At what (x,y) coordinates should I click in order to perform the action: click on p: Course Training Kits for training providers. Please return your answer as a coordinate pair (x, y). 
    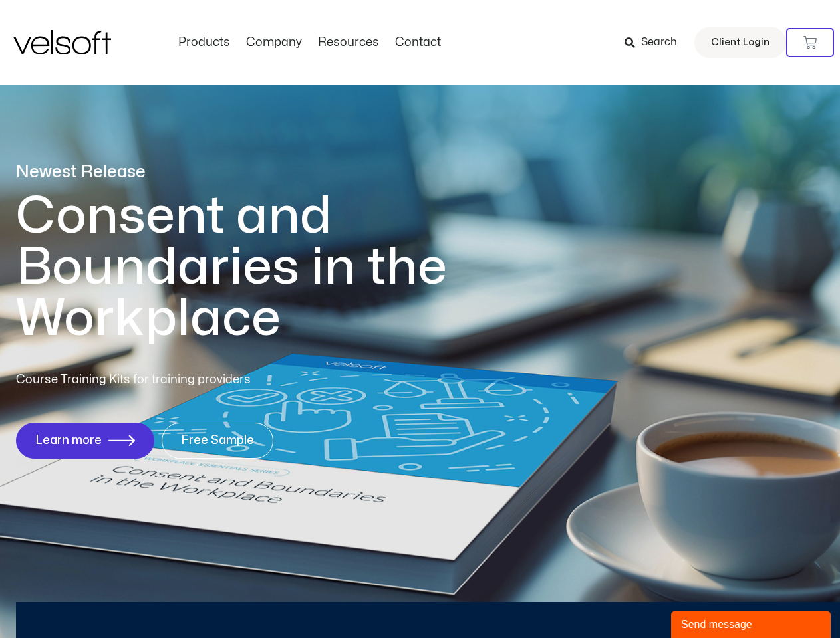
    Looking at the image, I should click on (182, 380).